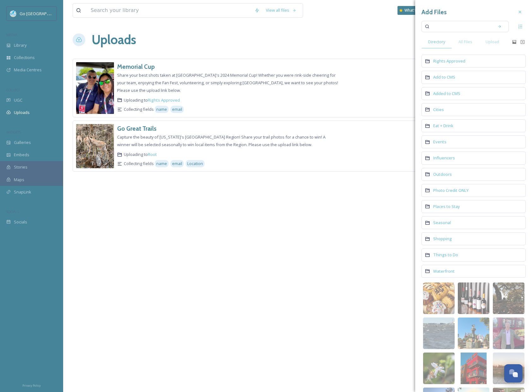  I want to click on span: Galleries, so click(23, 142).